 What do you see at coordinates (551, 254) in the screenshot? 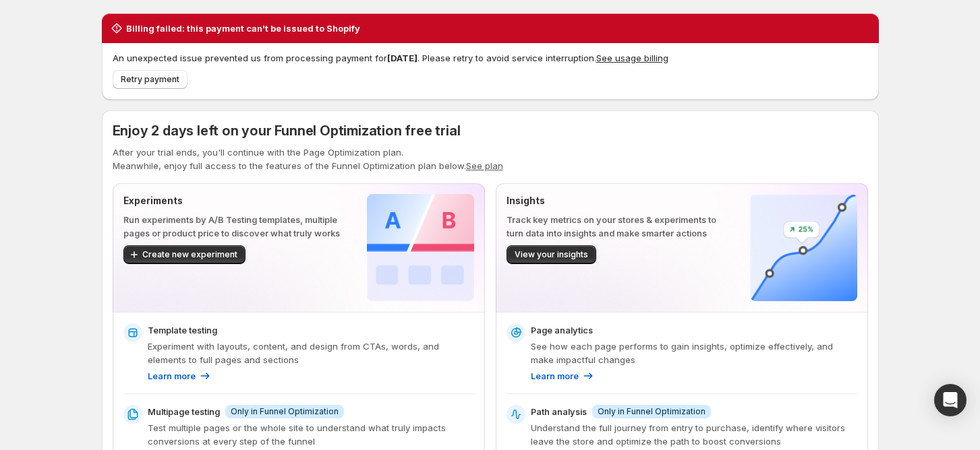
I see `button: View your insights` at bounding box center [551, 254].